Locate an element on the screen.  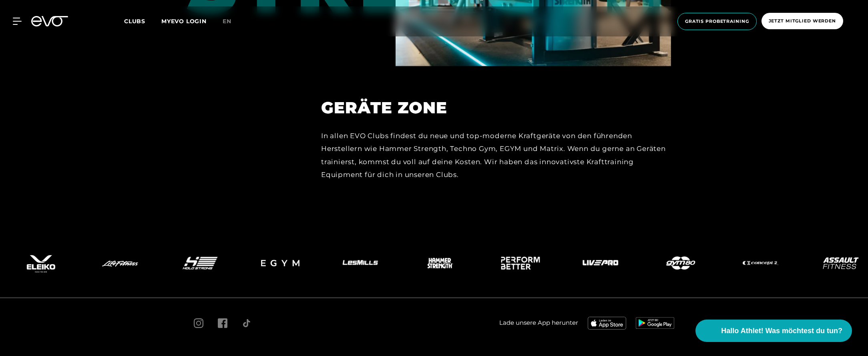
a: Clubs is located at coordinates (142, 21).